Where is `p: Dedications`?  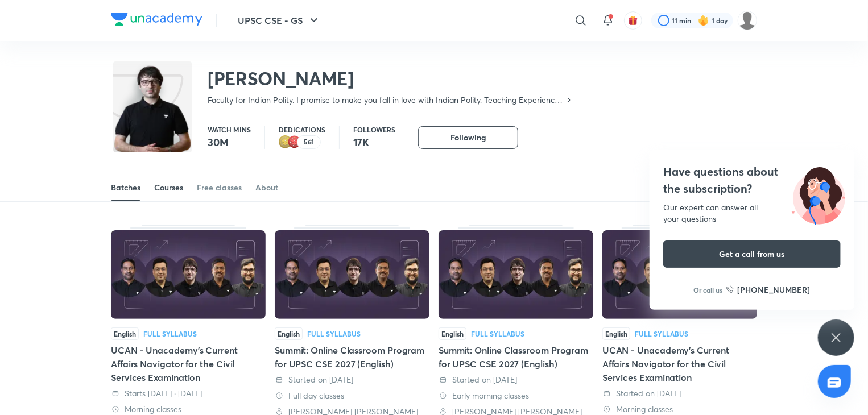 p: Dedications is located at coordinates (302, 130).